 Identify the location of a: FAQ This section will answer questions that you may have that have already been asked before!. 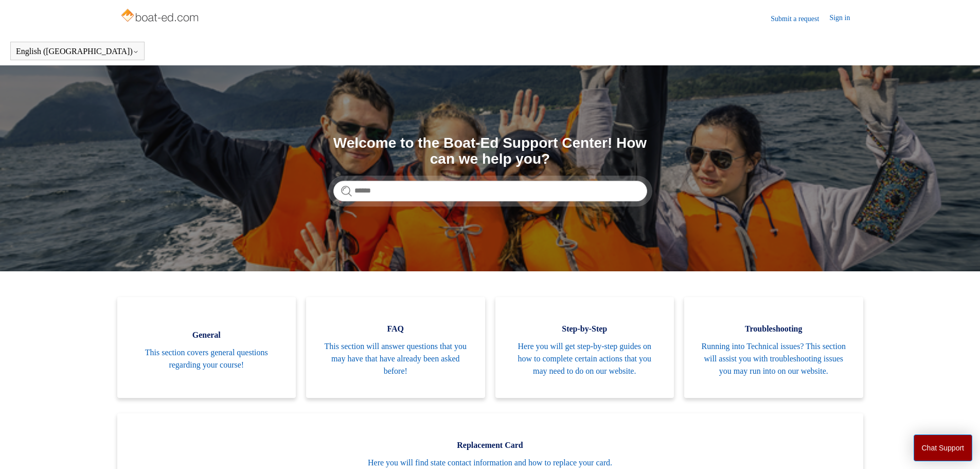
(396, 347).